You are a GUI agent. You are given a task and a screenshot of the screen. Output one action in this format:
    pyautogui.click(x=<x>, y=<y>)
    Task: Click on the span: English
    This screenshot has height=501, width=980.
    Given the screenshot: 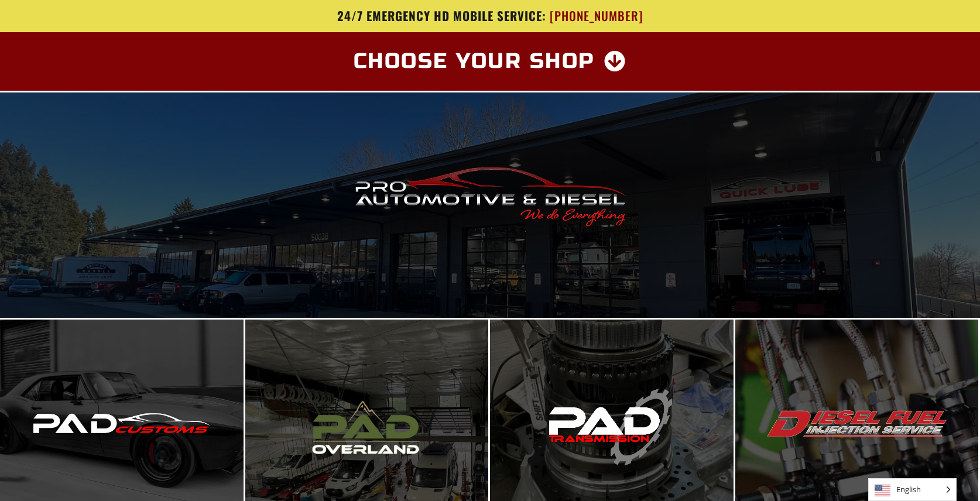 What is the action you would take?
    pyautogui.click(x=912, y=489)
    